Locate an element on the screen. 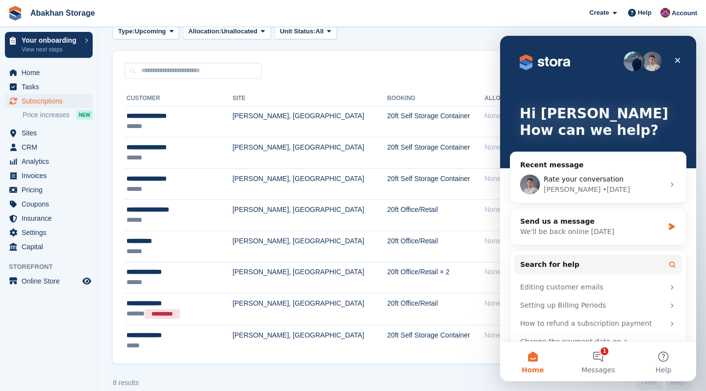  p: How can we help? is located at coordinates (98, 95).